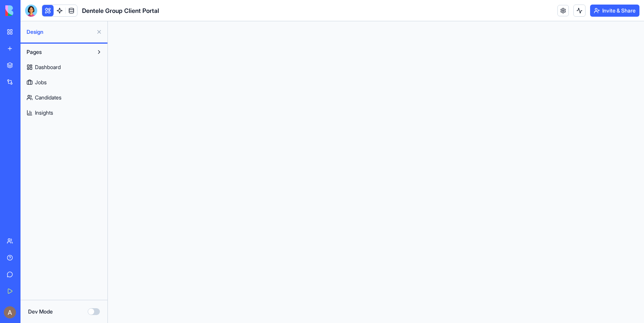 Image resolution: width=644 pixels, height=323 pixels. What do you see at coordinates (60, 32) in the screenshot?
I see `span: Design` at bounding box center [60, 32].